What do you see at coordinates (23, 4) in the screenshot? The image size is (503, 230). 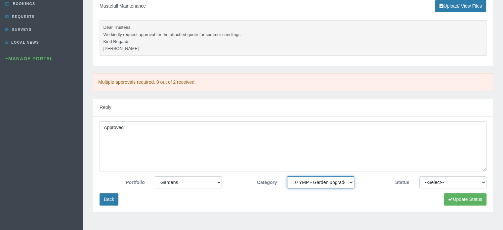 I see `span: Bookings` at bounding box center [23, 4].